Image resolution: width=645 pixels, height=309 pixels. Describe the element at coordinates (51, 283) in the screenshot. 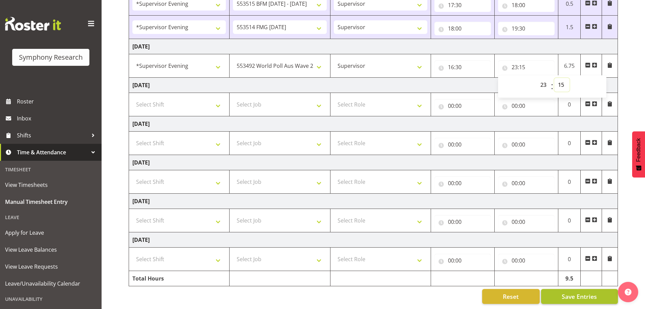

I see `a: Leave/Unavailability Calendar` at that location.